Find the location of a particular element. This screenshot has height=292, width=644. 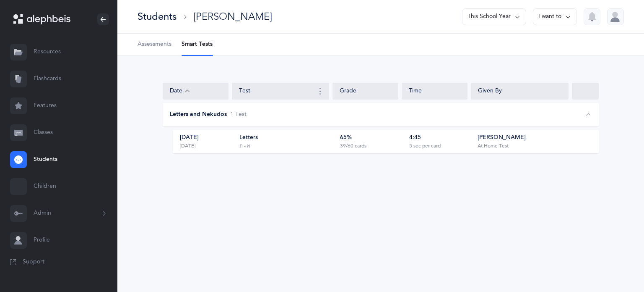

div: Time is located at coordinates (434, 91).